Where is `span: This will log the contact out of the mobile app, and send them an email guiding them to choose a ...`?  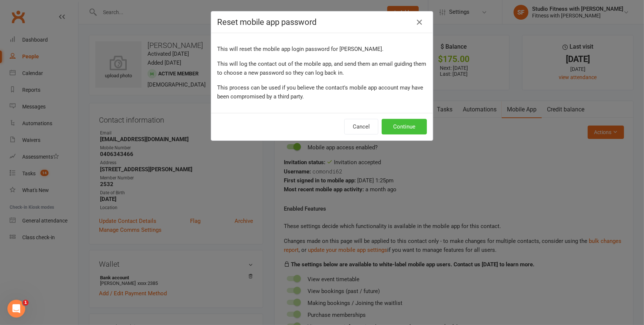
span: This will log the contact out of the mobile app, and send them an email guiding them to choose a ... is located at coordinates (322, 68).